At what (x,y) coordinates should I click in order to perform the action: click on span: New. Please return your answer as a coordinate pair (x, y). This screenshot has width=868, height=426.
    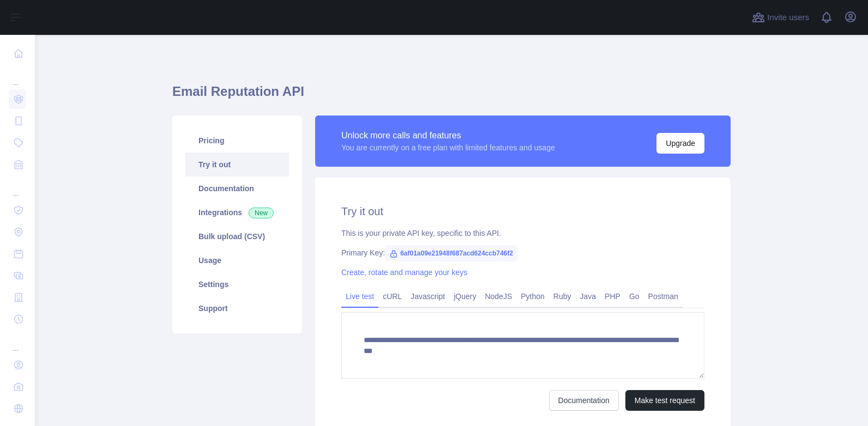
    Looking at the image, I should click on (262, 213).